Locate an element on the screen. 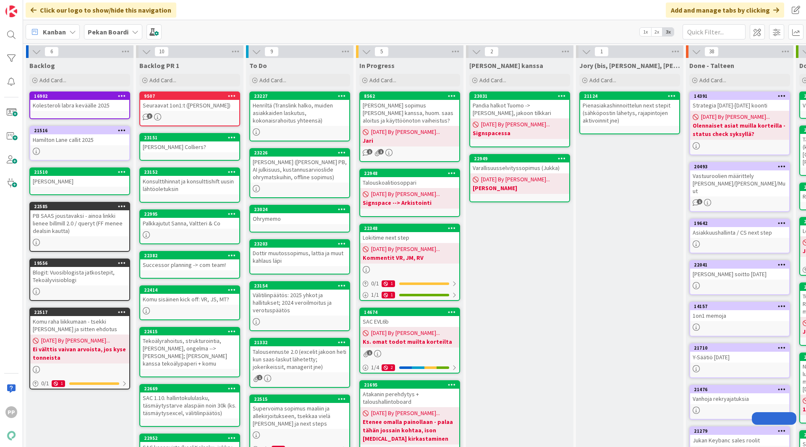 This screenshot has width=806, height=447. div: Konsulttihinnat ja konsulttishift uusin lähtöoletuksin is located at coordinates (190, 185).